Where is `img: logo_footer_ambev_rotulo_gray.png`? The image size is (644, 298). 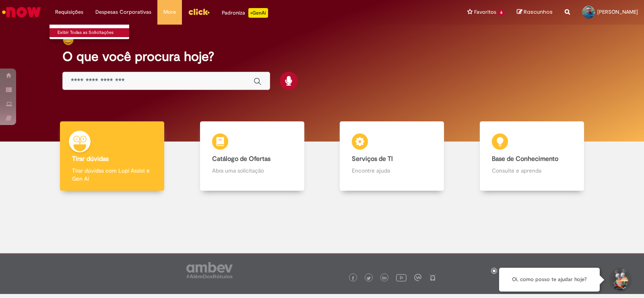
img: logo_footer_ambev_rotulo_gray.png is located at coordinates (209, 270).